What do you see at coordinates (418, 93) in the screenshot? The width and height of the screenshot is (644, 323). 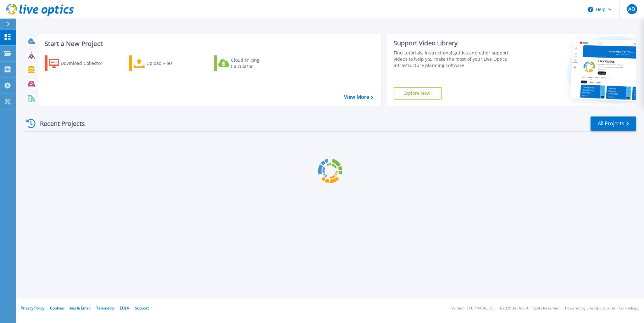 I see `a: Explore Now!` at bounding box center [418, 93].